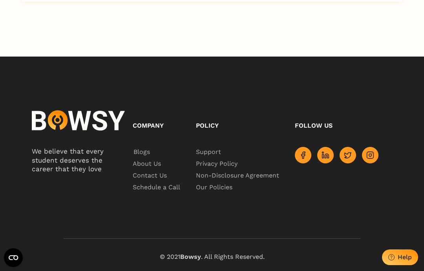  What do you see at coordinates (156, 152) in the screenshot?
I see `a: Blogs` at bounding box center [156, 152].